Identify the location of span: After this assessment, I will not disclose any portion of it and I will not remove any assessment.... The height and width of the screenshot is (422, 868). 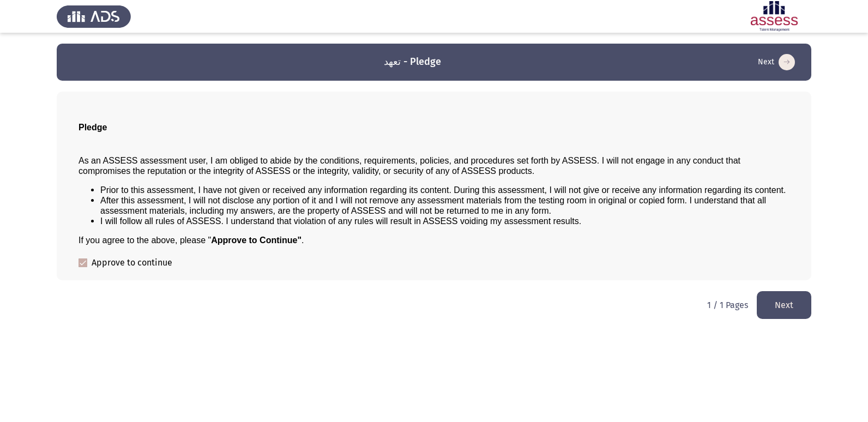
(433, 205).